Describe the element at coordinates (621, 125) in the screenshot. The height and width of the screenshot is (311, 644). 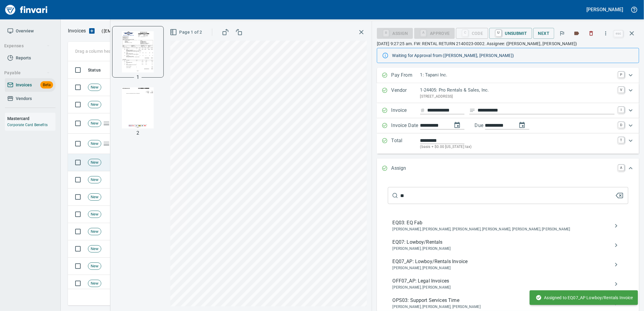
I see `a: D` at that location.